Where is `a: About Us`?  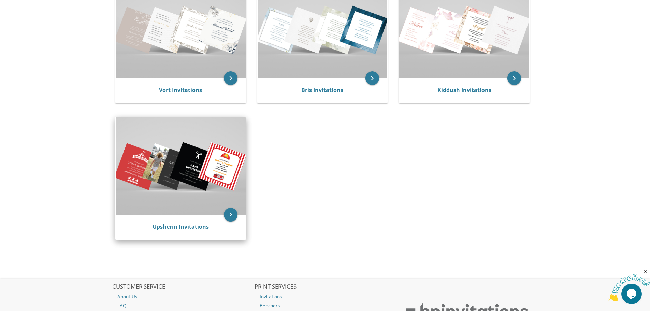
a: About Us is located at coordinates (183, 297).